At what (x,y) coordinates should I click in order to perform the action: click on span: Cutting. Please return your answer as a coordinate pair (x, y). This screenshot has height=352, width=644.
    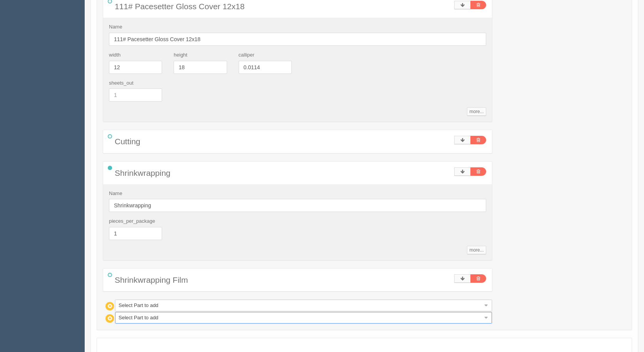
    Looking at the image, I should click on (127, 141).